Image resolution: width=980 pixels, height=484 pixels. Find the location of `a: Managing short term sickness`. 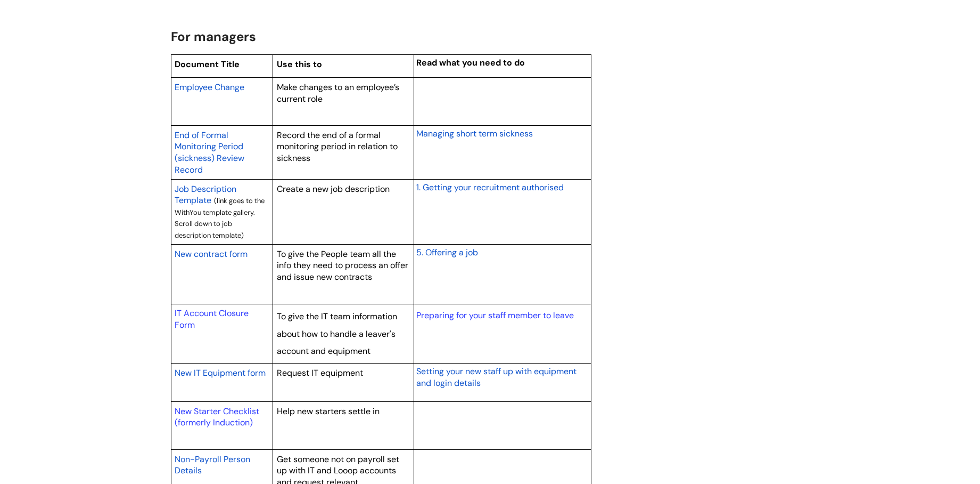

a: Managing short term sickness is located at coordinates (474, 133).